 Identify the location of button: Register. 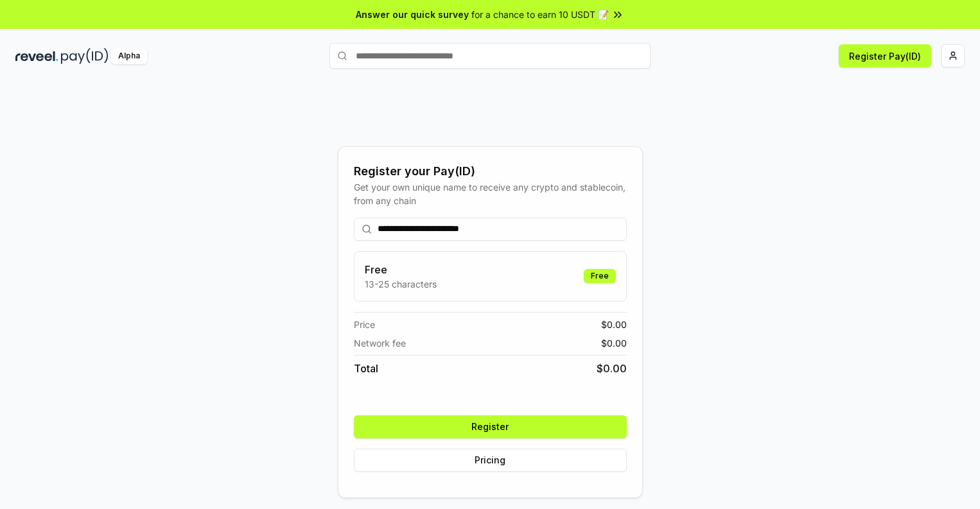
(490, 427).